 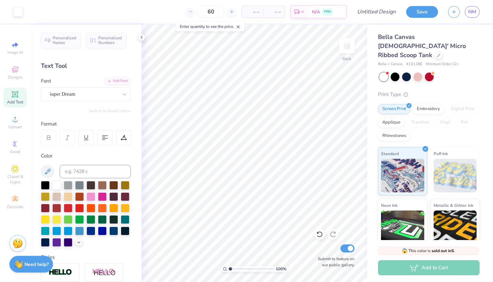 I want to click on span: Puff Ink, so click(x=441, y=153).